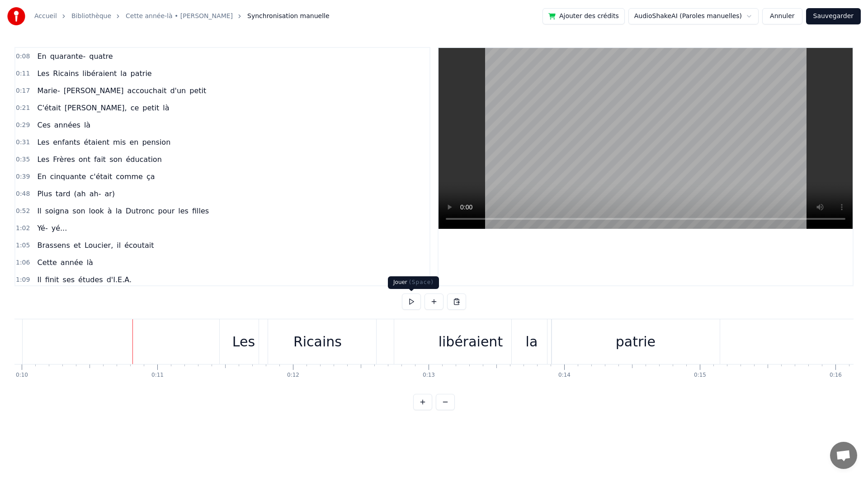 The height and width of the screenshot is (478, 868). Describe the element at coordinates (471, 341) in the screenshot. I see `div: libéraient` at that location.